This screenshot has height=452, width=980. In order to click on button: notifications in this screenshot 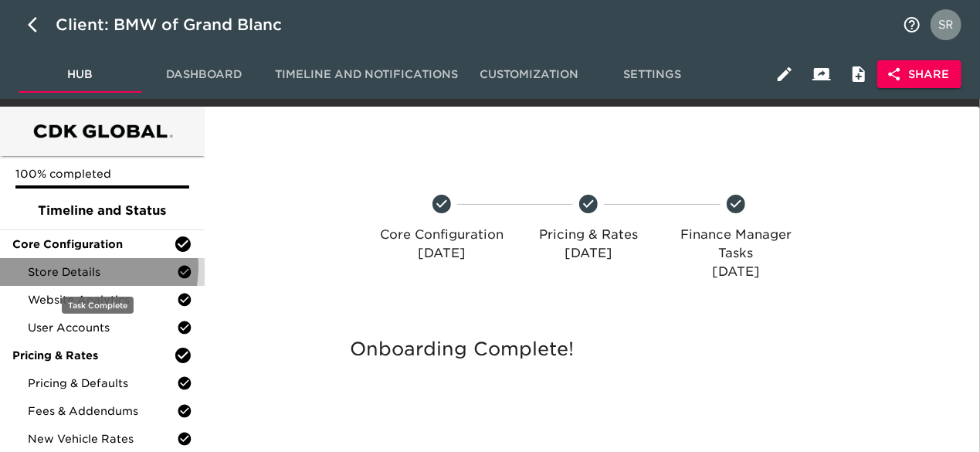, I will do `click(912, 25)`.